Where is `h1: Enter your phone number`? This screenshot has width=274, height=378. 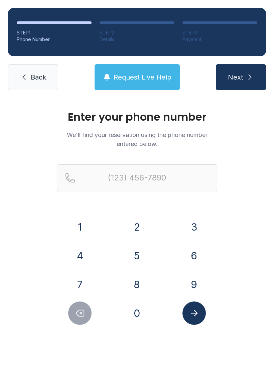 h1: Enter your phone number is located at coordinates (137, 117).